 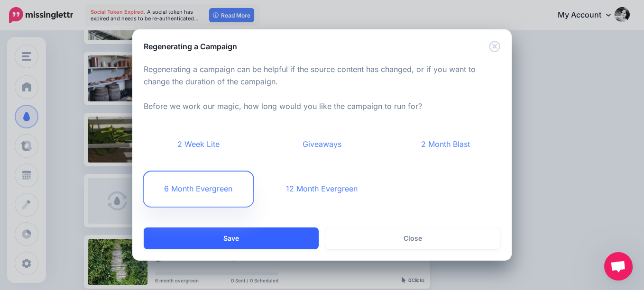 What do you see at coordinates (412, 238) in the screenshot?
I see `a: Close` at bounding box center [412, 238].